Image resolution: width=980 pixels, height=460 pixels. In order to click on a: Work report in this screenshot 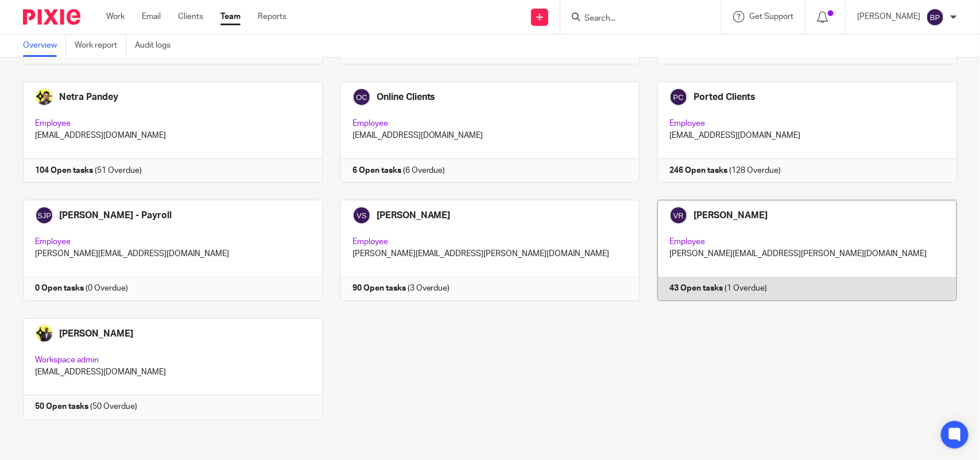, I will do `click(100, 45)`.